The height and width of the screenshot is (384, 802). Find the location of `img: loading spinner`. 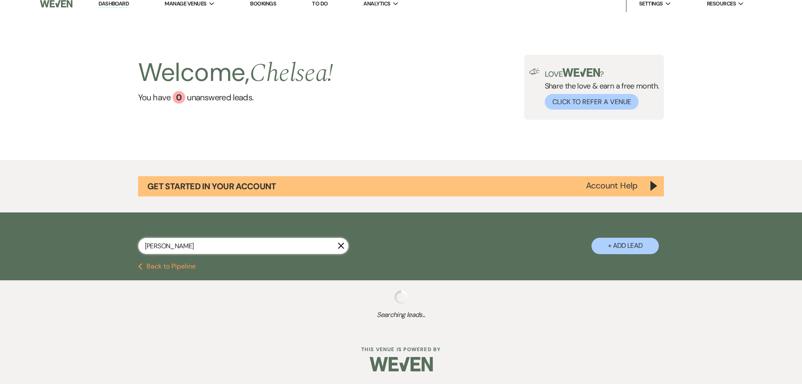

img: loading spinner is located at coordinates (401, 297).